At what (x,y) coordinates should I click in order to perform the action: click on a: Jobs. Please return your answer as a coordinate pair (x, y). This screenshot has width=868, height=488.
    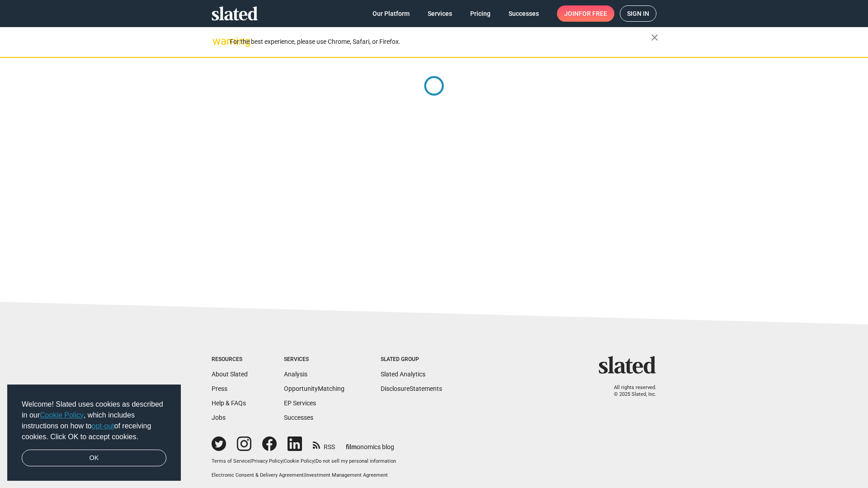
    Looking at the image, I should click on (219, 418).